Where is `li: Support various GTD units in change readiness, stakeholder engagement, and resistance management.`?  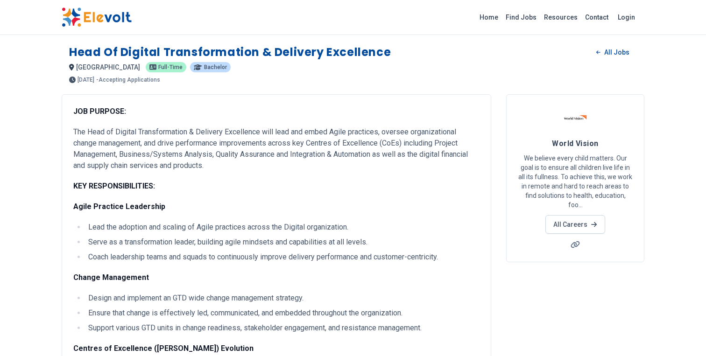
li: Support various GTD units in change readiness, stakeholder engagement, and resistance management. is located at coordinates (283, 328).